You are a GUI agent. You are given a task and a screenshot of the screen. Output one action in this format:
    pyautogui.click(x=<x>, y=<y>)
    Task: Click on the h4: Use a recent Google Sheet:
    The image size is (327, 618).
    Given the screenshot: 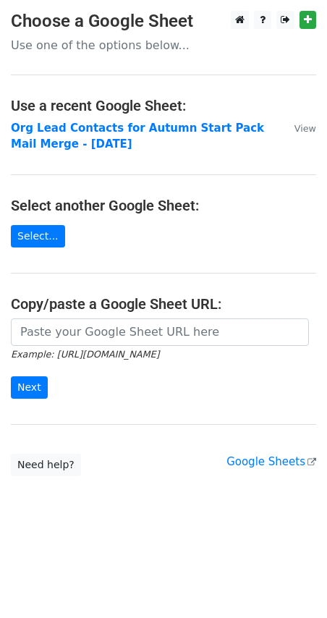 What is the action you would take?
    pyautogui.click(x=164, y=106)
    